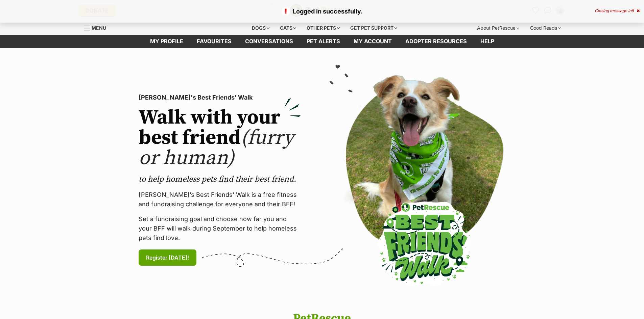 The width and height of the screenshot is (644, 319). I want to click on a: Help, so click(487, 41).